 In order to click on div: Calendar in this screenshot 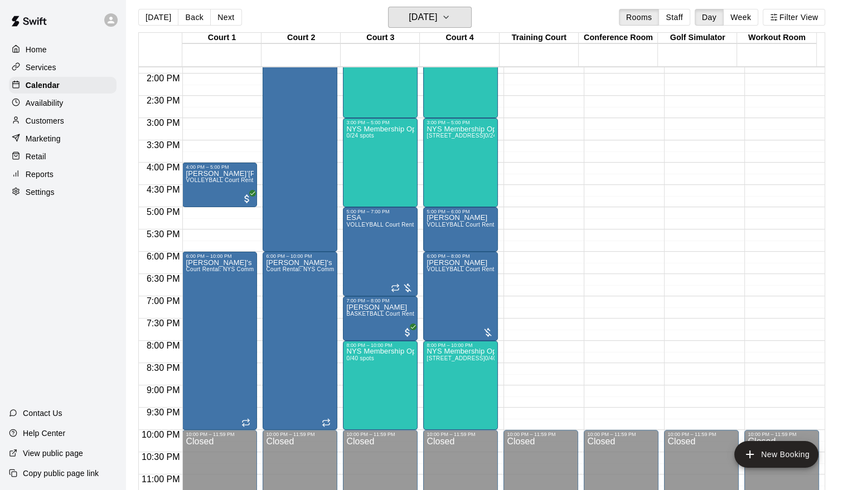, I will do `click(62, 85)`.